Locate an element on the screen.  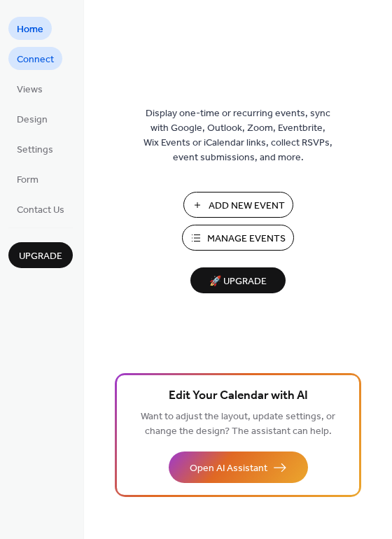
a: Form is located at coordinates (27, 178).